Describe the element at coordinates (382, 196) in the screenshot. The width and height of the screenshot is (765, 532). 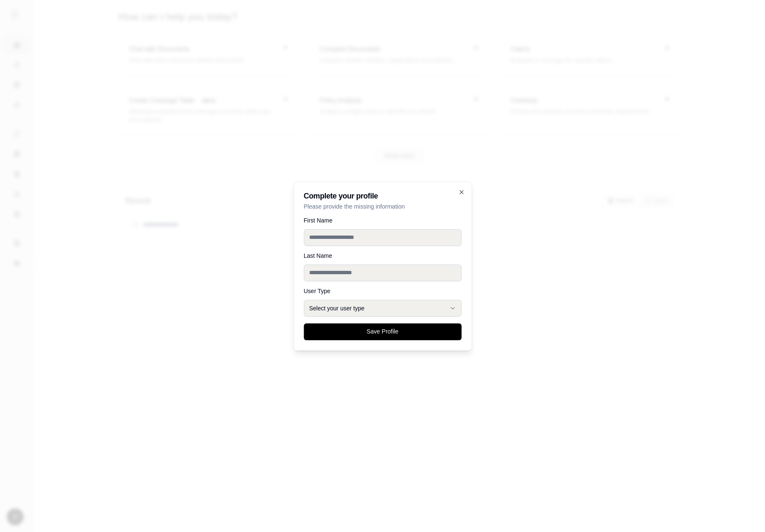
I see `h2: Complete your profile` at that location.